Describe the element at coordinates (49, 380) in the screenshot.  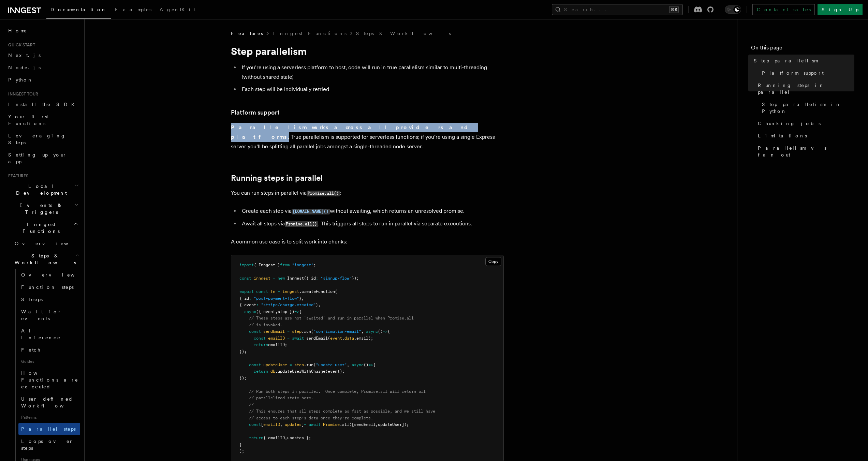
I see `a: How Functions are executed` at that location.